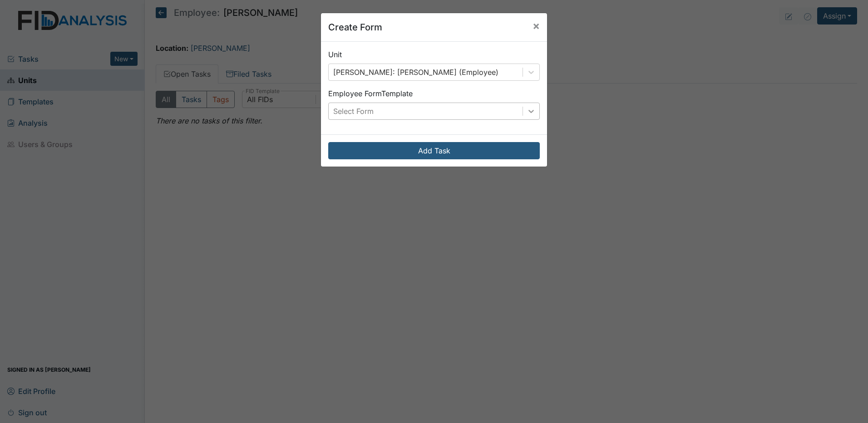 Image resolution: width=868 pixels, height=423 pixels. I want to click on label: Unit, so click(335, 55).